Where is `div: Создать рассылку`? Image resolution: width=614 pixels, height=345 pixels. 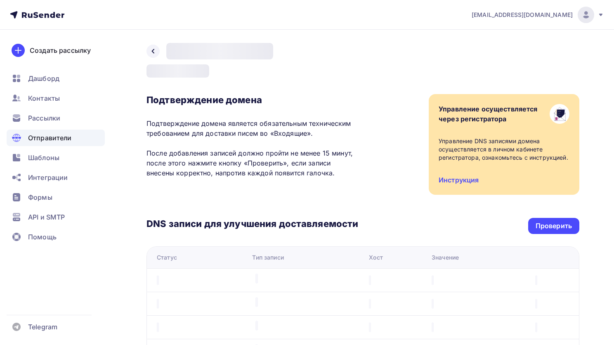 div: Создать рассылку is located at coordinates (60, 50).